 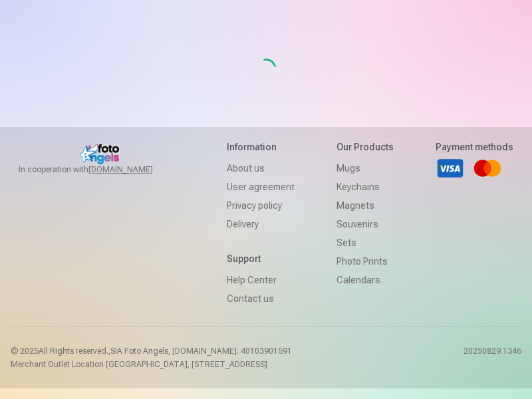 I want to click on a: Souvenirs, so click(x=365, y=225).